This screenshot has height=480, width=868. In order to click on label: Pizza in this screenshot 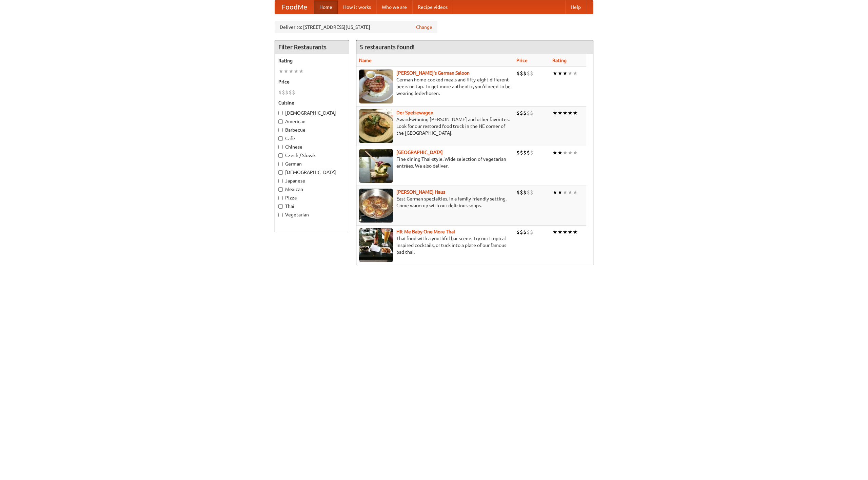, I will do `click(312, 198)`.